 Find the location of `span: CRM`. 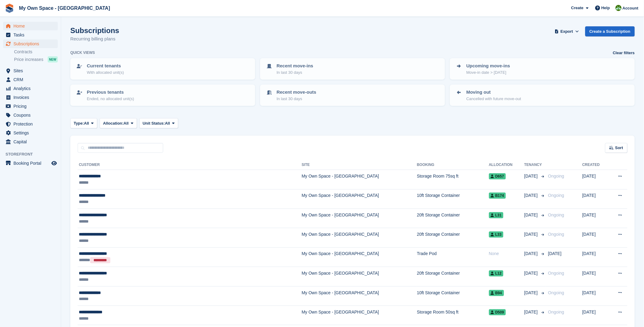

span: CRM is located at coordinates (32, 79).